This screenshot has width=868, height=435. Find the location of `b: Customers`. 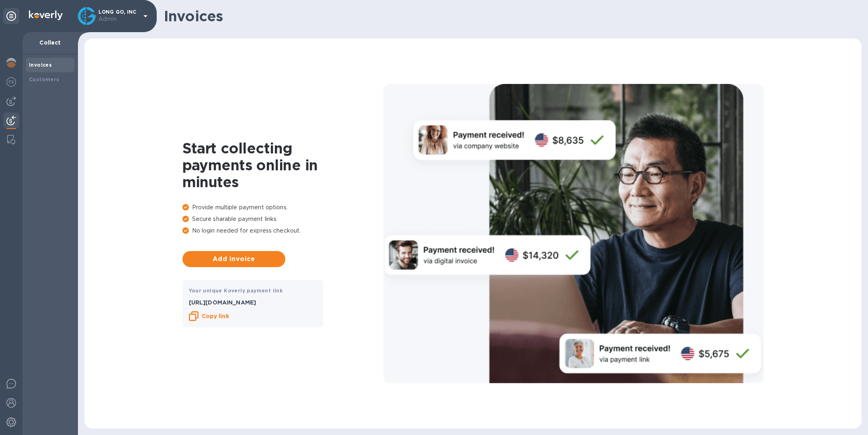

b: Customers is located at coordinates (44, 79).